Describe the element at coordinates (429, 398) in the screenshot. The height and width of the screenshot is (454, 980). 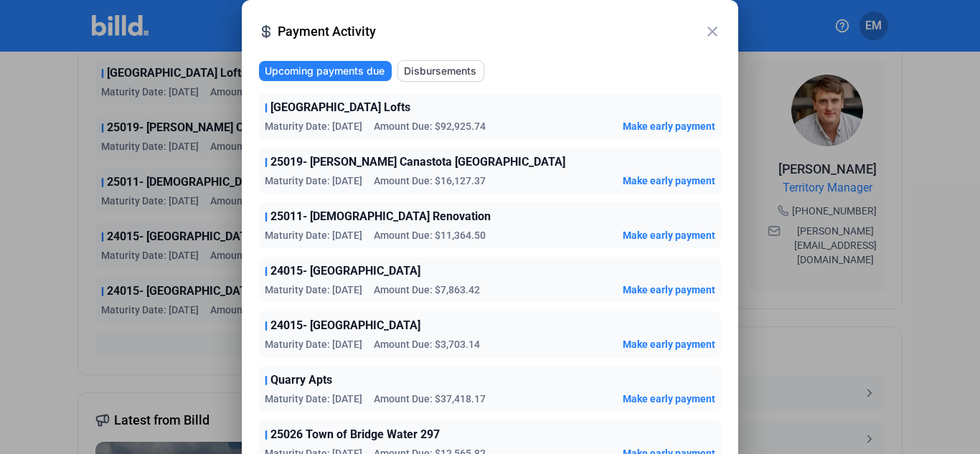
I see `span: Amount Due: $37,418.17` at that location.